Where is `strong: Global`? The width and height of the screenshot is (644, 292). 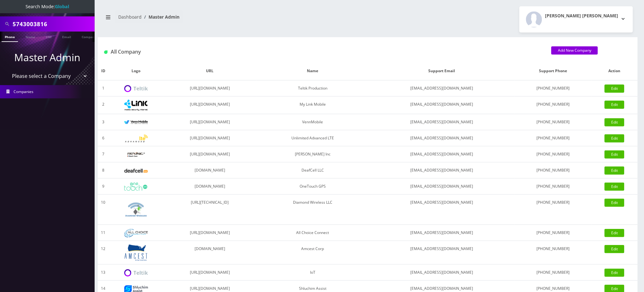
strong: Global is located at coordinates (62, 6).